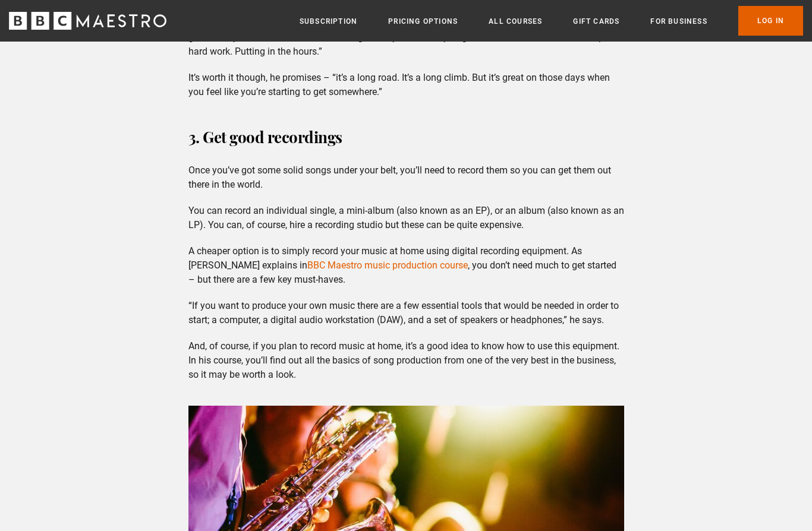 Image resolution: width=812 pixels, height=531 pixels. Describe the element at coordinates (387, 265) in the screenshot. I see `a: BBC Maestro music production course` at that location.